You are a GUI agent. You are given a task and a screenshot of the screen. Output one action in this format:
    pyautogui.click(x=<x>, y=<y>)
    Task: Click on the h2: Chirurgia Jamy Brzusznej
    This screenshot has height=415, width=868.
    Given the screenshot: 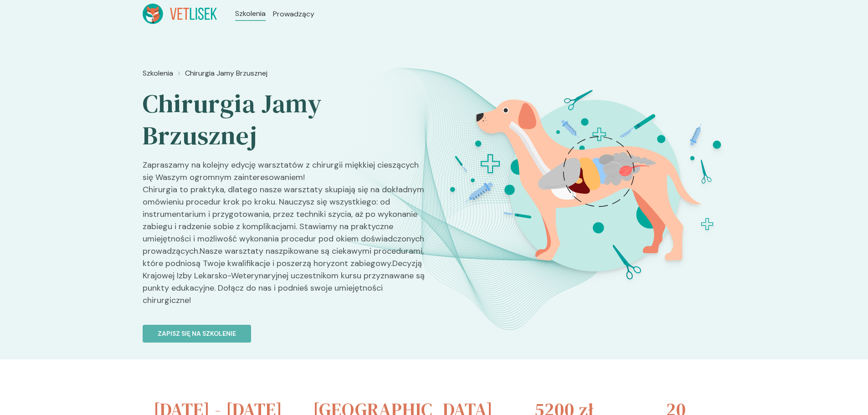 What is the action you would take?
    pyautogui.click(x=284, y=120)
    